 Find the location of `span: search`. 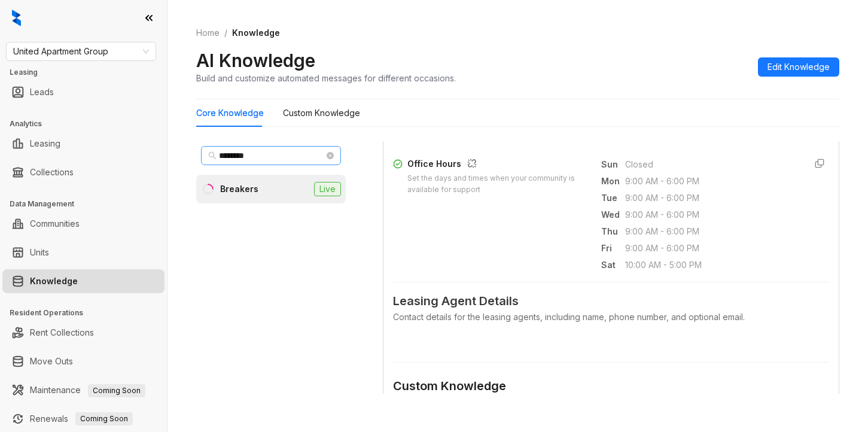

span: search is located at coordinates (213, 156).